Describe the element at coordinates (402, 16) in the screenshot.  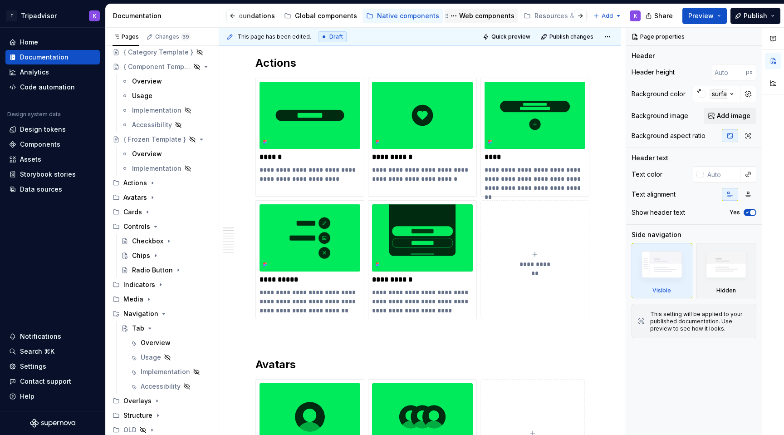
I see `a: Native components` at that location.